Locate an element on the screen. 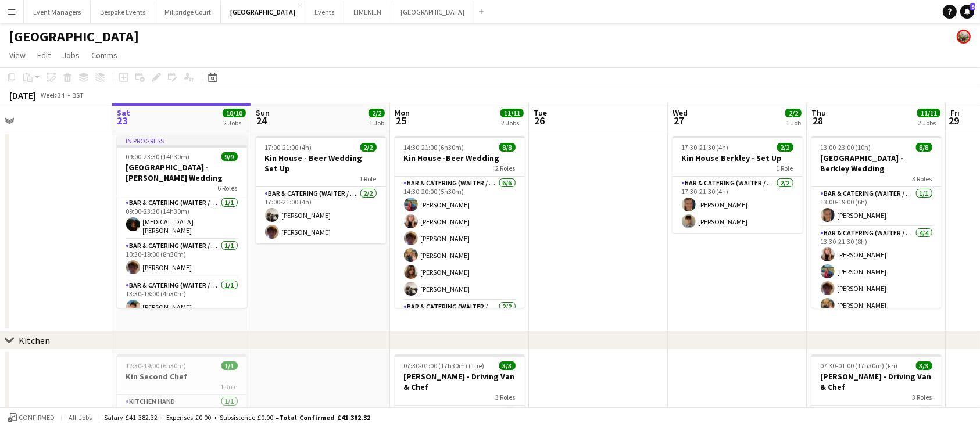 The width and height of the screenshot is (980, 427). app-job-card: 17:30-21:30 (4h)2/2Kin House Berkley - Set Up1 RoleBar & Catering (Waiter / waitress)2/217:30-21:... is located at coordinates (737, 184).